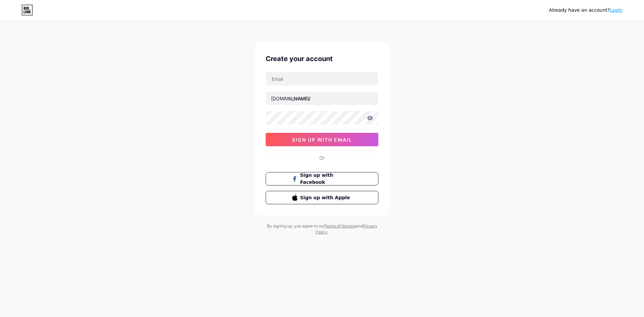 This screenshot has height=317, width=644. I want to click on span: Sign up with Apple, so click(326, 198).